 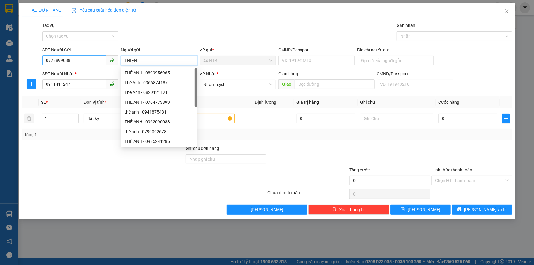 What do you see at coordinates (403, 209) in the screenshot?
I see `span: save` at bounding box center [403, 209].